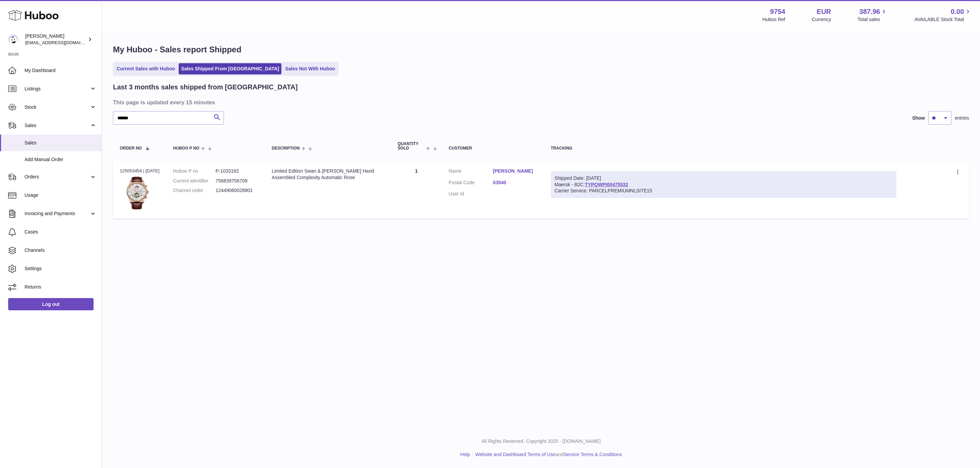  I want to click on span: Channels, so click(60, 250).